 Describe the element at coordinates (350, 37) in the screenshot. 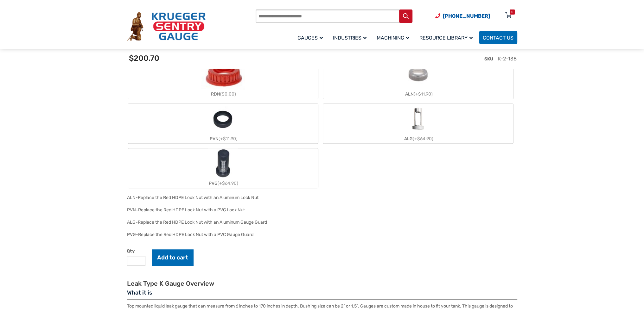

I see `span: Industries` at that location.